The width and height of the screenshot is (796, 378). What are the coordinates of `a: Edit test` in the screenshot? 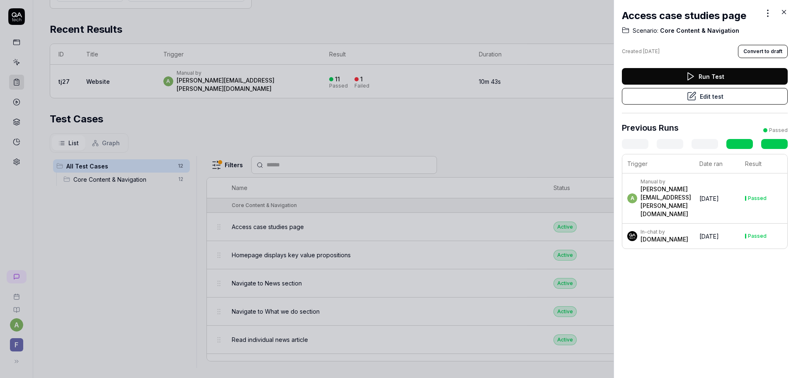 It's located at (704, 96).